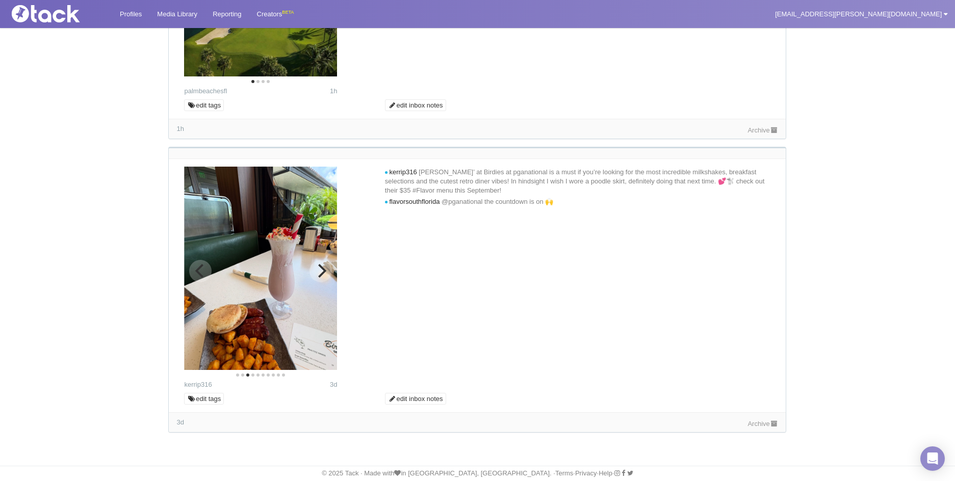 Image resolution: width=955 pixels, height=481 pixels. What do you see at coordinates (287, 12) in the screenshot?
I see `div: BETA` at bounding box center [287, 12].